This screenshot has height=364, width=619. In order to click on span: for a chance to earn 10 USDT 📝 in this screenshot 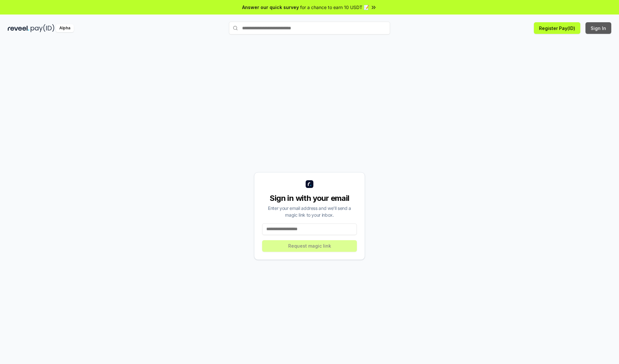, I will do `click(334, 7)`.